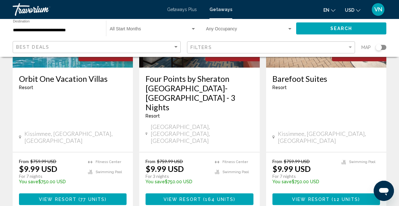 This screenshot has width=399, height=206. Describe the element at coordinates (326, 199) in the screenshot. I see `a: View Resort(12 units)` at that location.